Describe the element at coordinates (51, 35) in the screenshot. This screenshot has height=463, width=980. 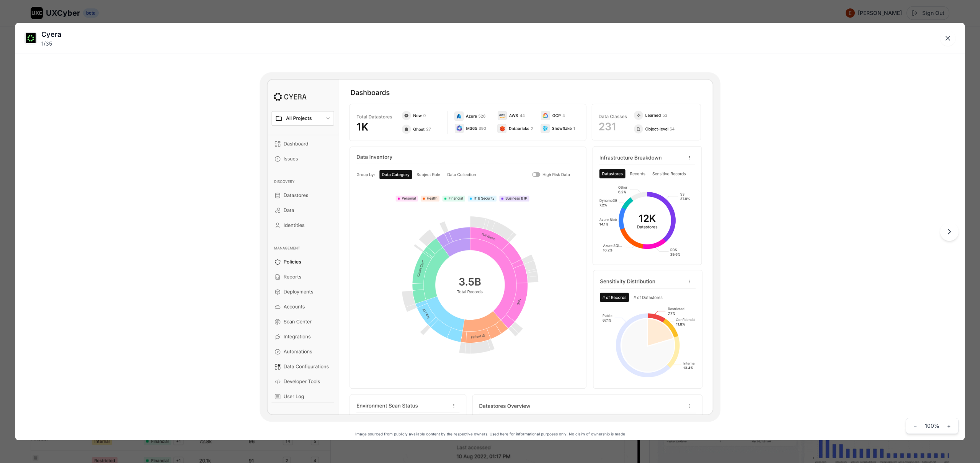
I see `div: Cyera` at that location.